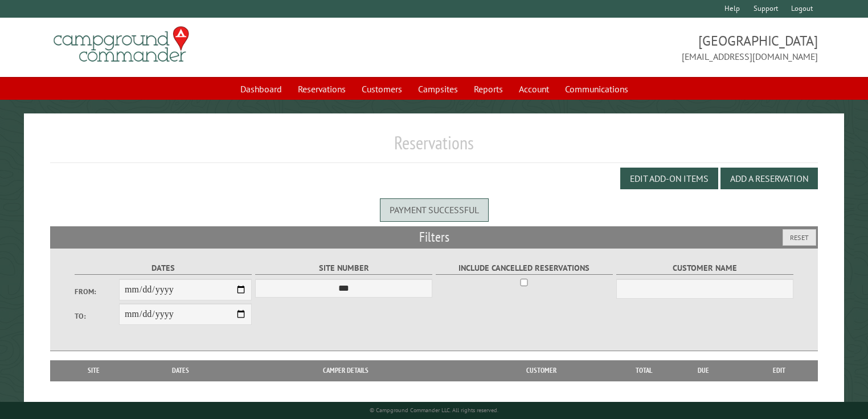 The image size is (868, 419). What do you see at coordinates (434, 410) in the screenshot?
I see `small: © Campground Commander LLC. All rights reserved.` at bounding box center [434, 410].